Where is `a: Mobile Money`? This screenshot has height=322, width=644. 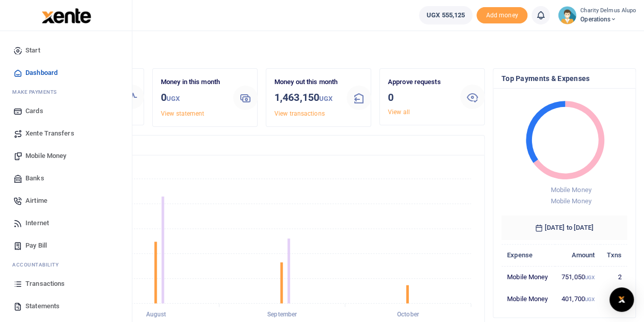 a: Mobile Money is located at coordinates (65, 156).